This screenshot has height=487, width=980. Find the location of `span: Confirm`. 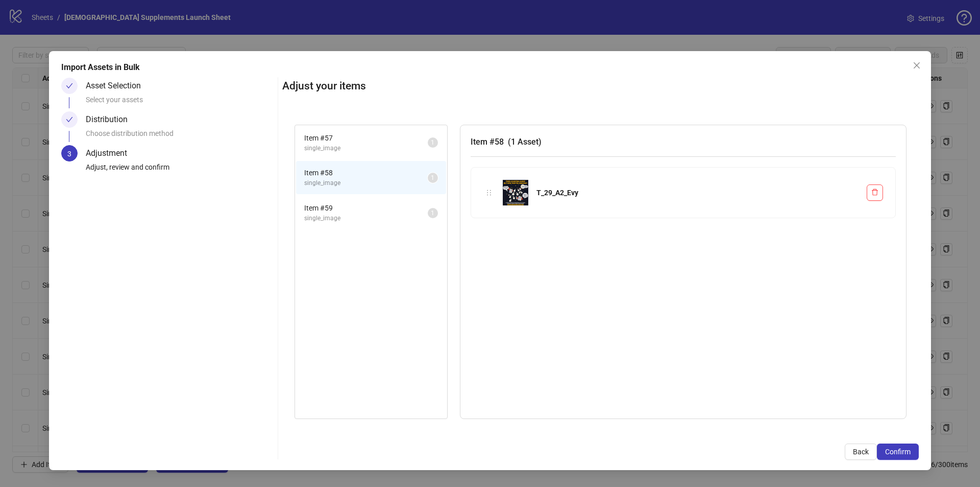

span: Confirm is located at coordinates (898, 452).